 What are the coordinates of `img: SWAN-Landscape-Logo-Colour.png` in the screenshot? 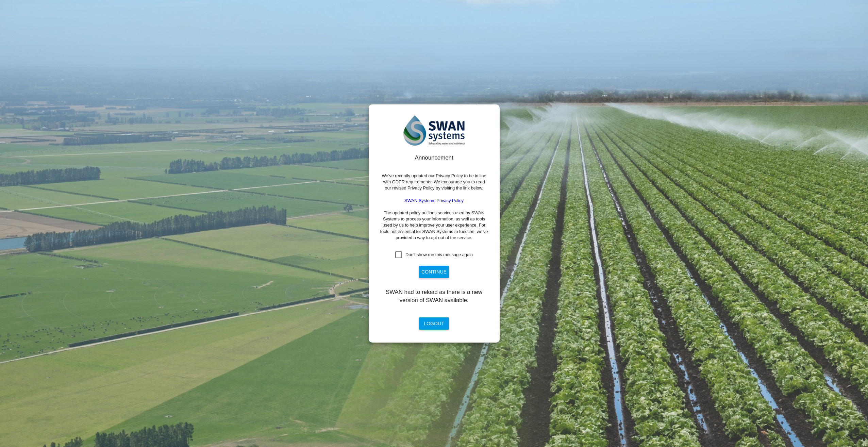 It's located at (434, 130).